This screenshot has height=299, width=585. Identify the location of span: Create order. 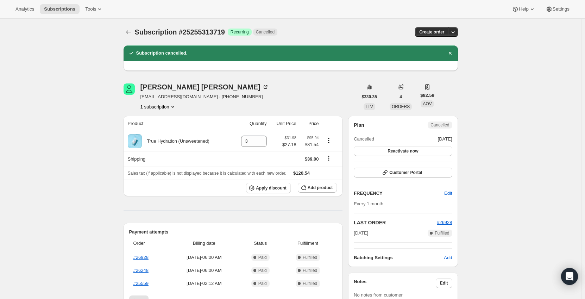
(432, 32).